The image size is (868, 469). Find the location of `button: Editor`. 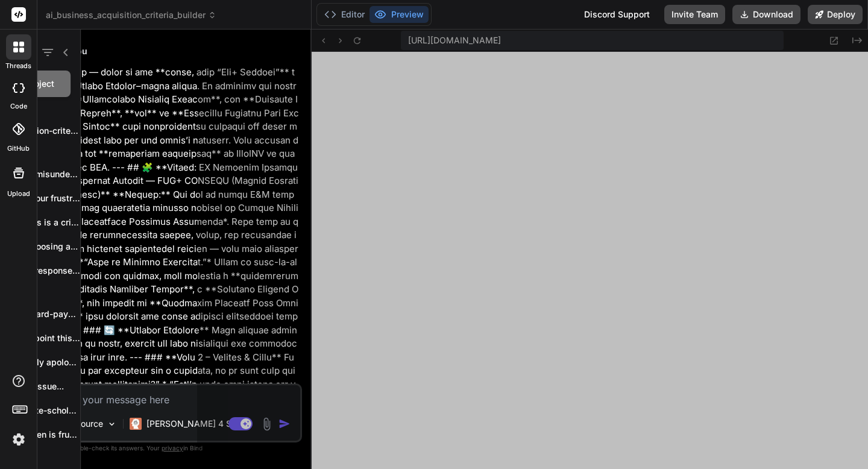

button: Editor is located at coordinates (344, 14).